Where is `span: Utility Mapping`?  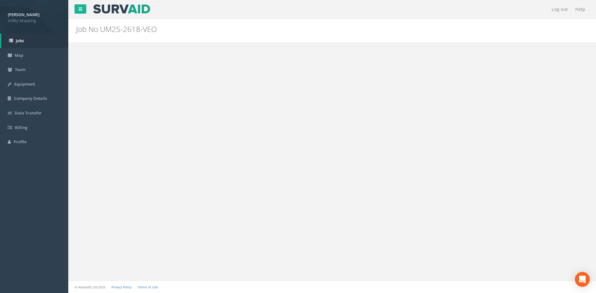
span: Utility Mapping is located at coordinates (34, 20).